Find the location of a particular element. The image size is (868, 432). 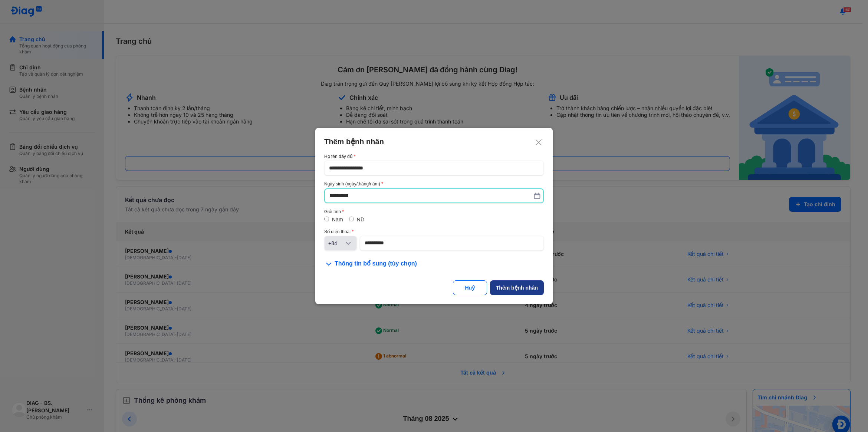

div: Ngày sinh (ngày/tháng/năm) is located at coordinates (434, 184).